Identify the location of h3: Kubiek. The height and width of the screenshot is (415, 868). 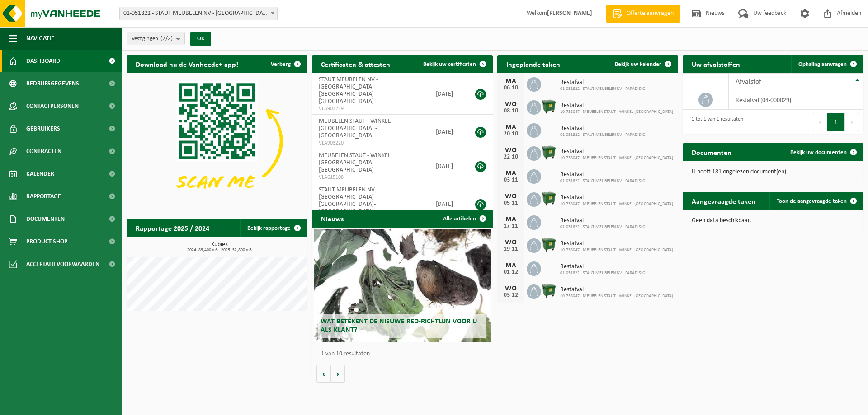
(219, 247).